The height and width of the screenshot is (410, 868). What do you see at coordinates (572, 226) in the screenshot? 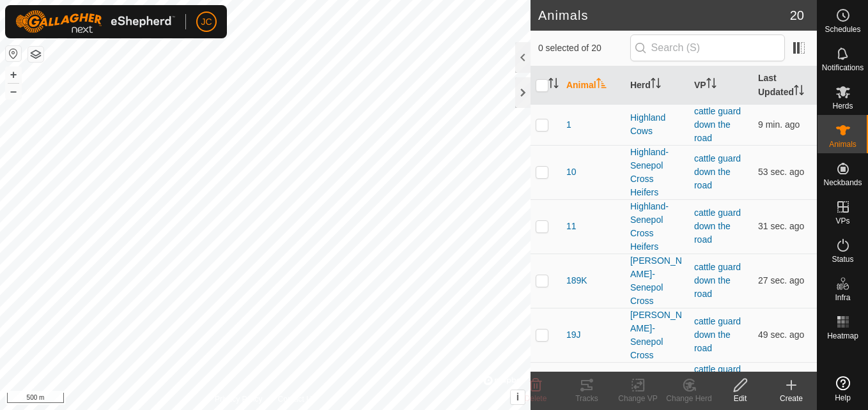
I see `span: 11` at bounding box center [572, 226].